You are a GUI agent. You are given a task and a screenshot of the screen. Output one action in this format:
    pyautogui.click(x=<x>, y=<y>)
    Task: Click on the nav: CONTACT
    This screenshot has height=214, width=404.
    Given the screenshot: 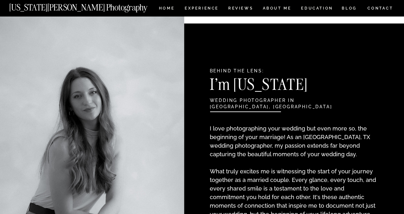 What is the action you would take?
    pyautogui.click(x=380, y=8)
    